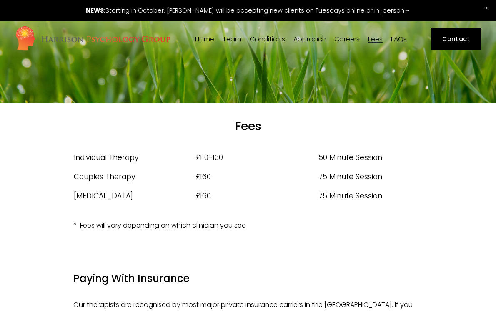 The height and width of the screenshot is (312, 496). What do you see at coordinates (347, 39) in the screenshot?
I see `a: Careers` at bounding box center [347, 39].